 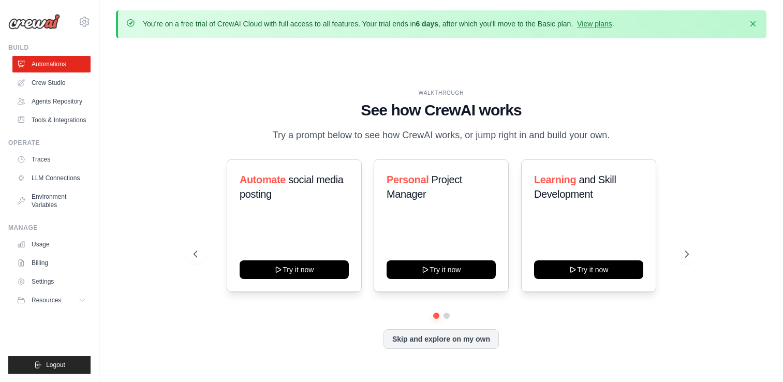 What do you see at coordinates (441, 339) in the screenshot?
I see `button: Skip and explore on my own` at bounding box center [441, 339].